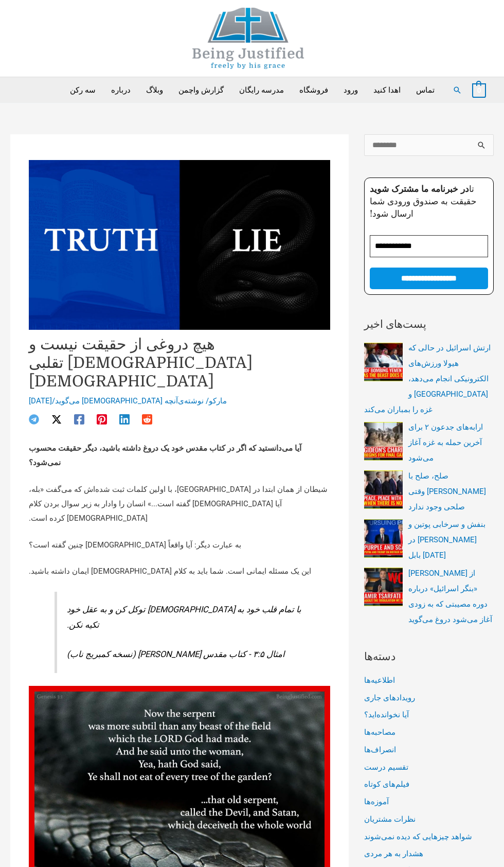 This screenshot has width=504, height=867. I want to click on a: تلگرام, so click(34, 419).